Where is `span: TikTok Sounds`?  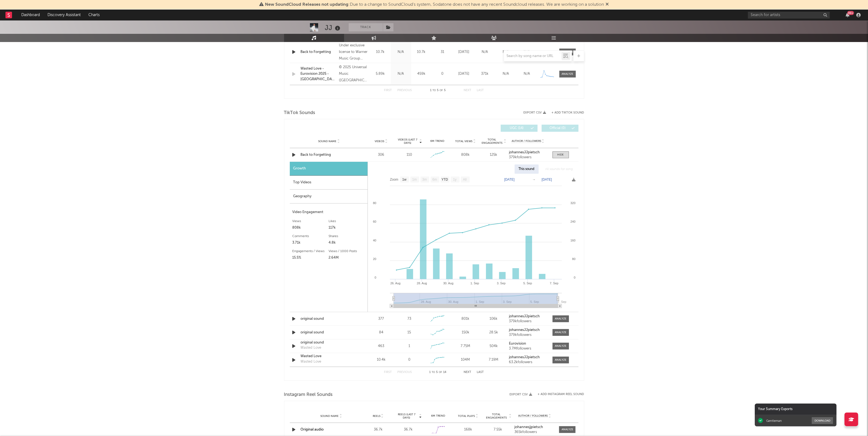 span: TikTok Sounds is located at coordinates (299, 113).